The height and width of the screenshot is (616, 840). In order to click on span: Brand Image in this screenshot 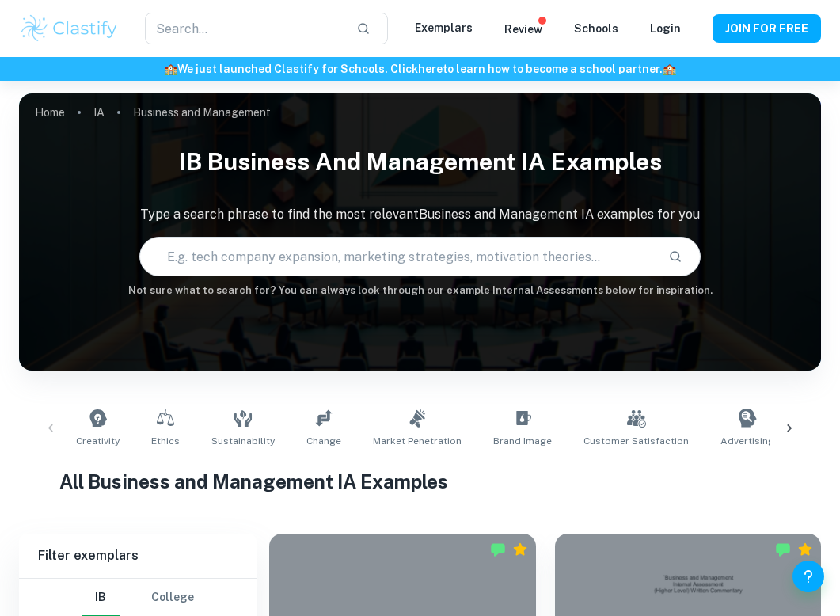, I will do `click(523, 441)`.